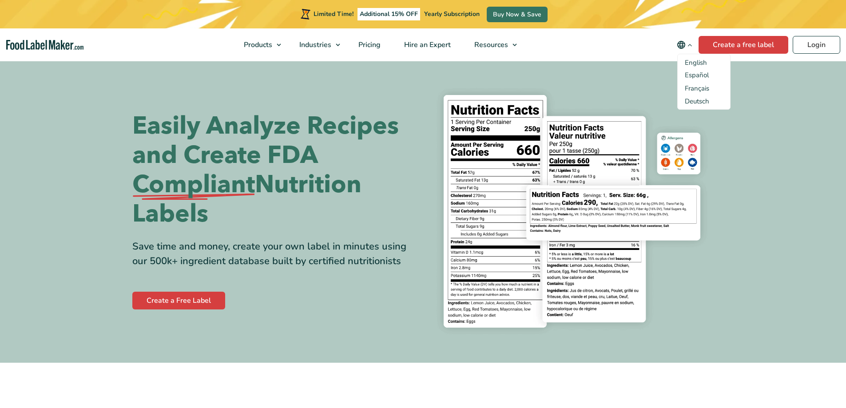  Describe the element at coordinates (179, 301) in the screenshot. I see `a: Create a Free Label` at that location.